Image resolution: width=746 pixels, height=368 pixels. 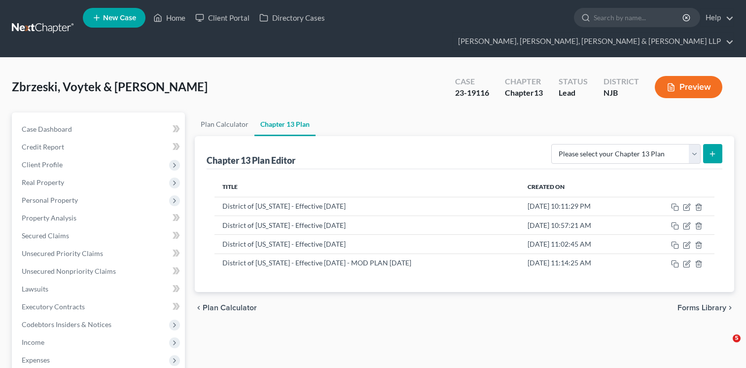 What do you see at coordinates (736, 338) in the screenshot?
I see `span: 5` at bounding box center [736, 338].